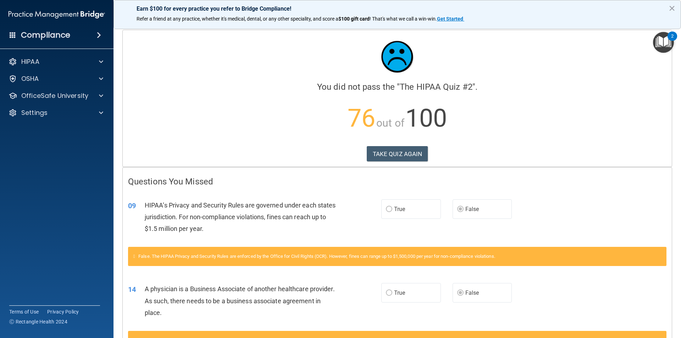  Describe the element at coordinates (55, 96) in the screenshot. I see `p: OfficeSafe University` at that location.